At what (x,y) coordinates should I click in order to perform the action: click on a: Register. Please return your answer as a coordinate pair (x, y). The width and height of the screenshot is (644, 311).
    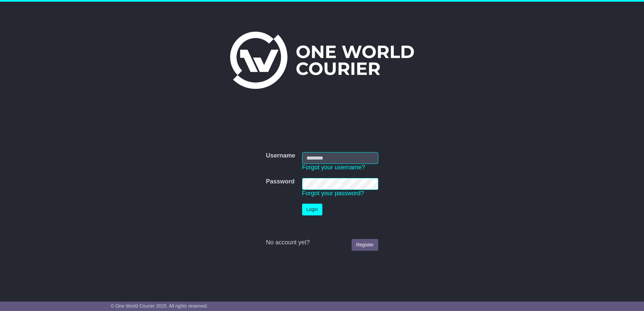
    Looking at the image, I should click on (364, 245).